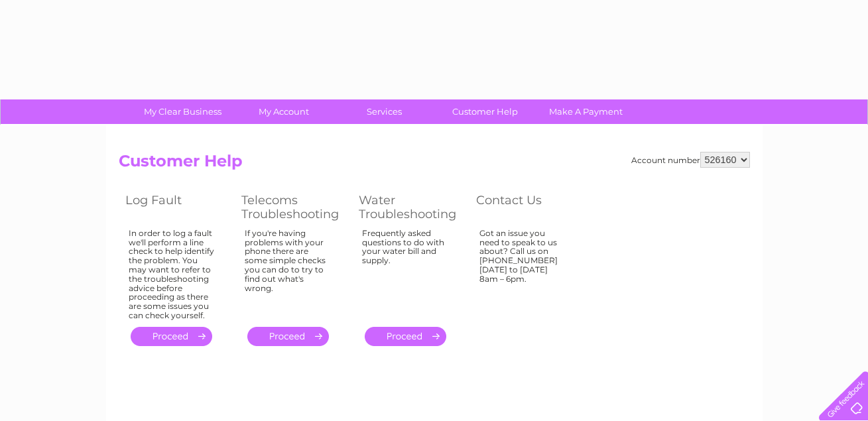 The image size is (868, 421). Describe the element at coordinates (176, 207) in the screenshot. I see `th: Log Fault` at that location.